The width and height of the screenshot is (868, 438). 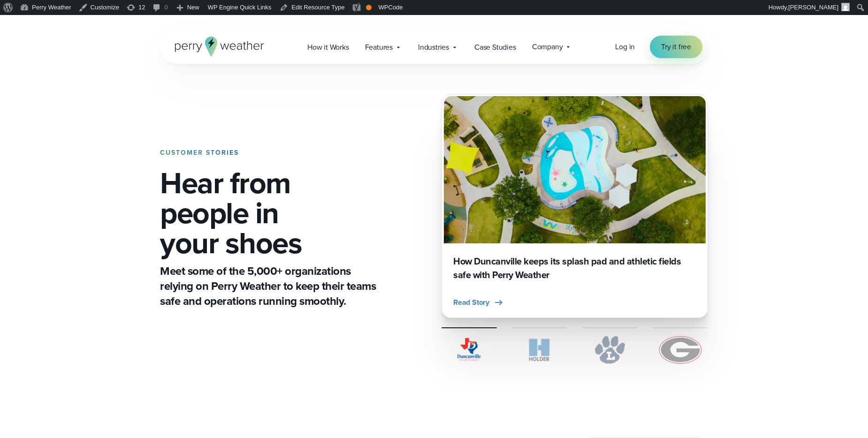 What do you see at coordinates (369, 7) in the screenshot?
I see `div: OK` at bounding box center [369, 7].